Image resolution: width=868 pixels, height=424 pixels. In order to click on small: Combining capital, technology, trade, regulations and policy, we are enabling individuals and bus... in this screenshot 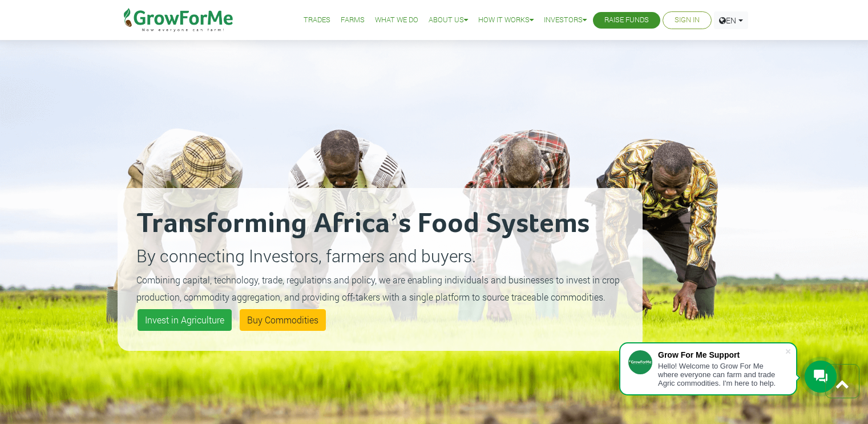, I will do `click(378, 288)`.